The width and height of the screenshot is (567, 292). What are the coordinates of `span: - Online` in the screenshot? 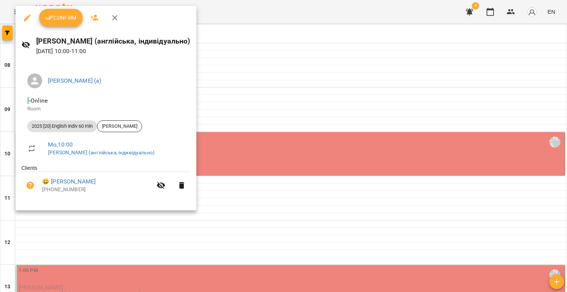 It's located at (38, 100).